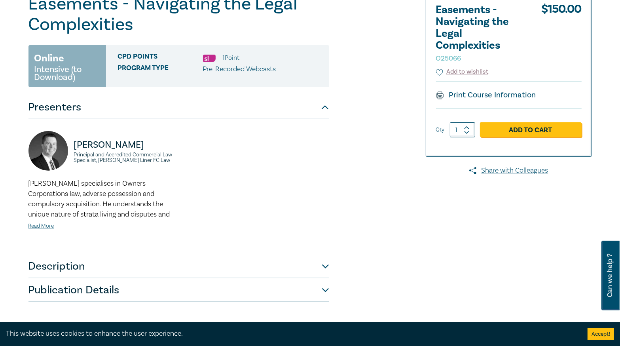 This screenshot has height=346, width=620. Describe the element at coordinates (291, 334) in the screenshot. I see `div: This website uses cookies to enhance the user experience.` at that location.